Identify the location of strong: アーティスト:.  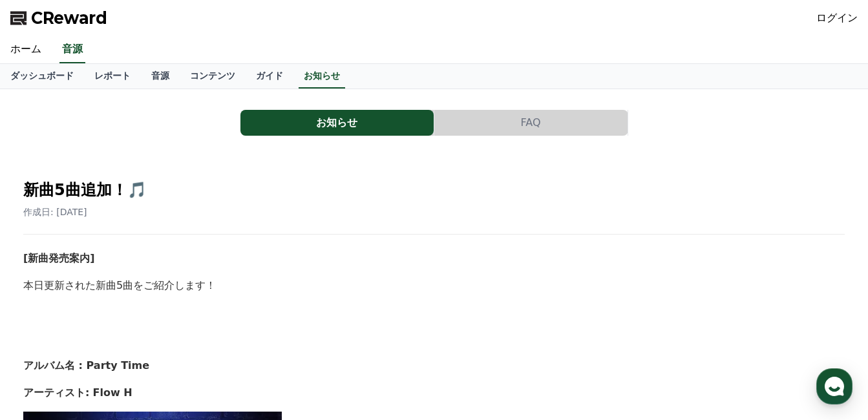
(56, 392).